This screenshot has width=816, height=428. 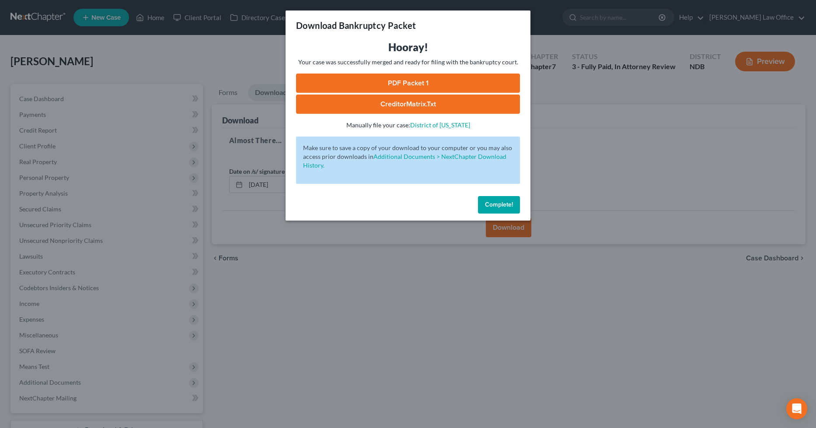 I want to click on span: Complete!, so click(x=499, y=204).